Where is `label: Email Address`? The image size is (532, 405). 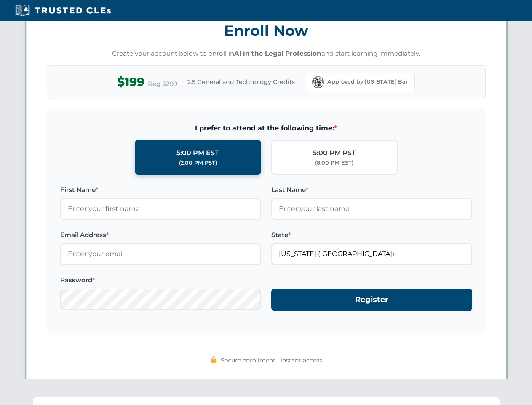
label: Email Address is located at coordinates (161, 235).